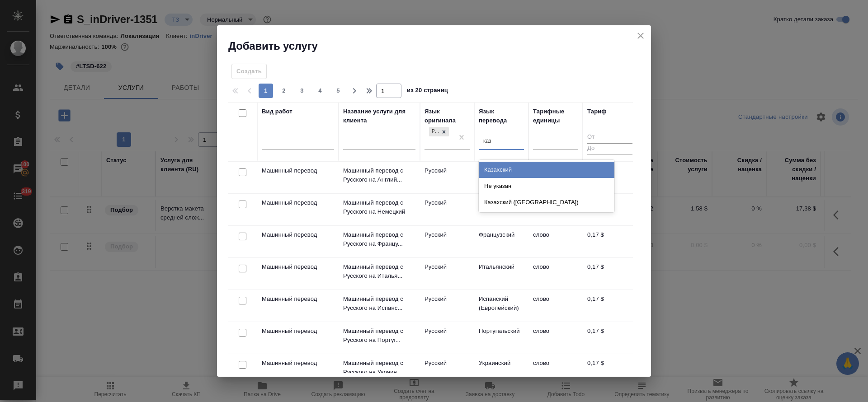 The image size is (868, 402). Describe the element at coordinates (284, 91) in the screenshot. I see `button: 2` at that location.